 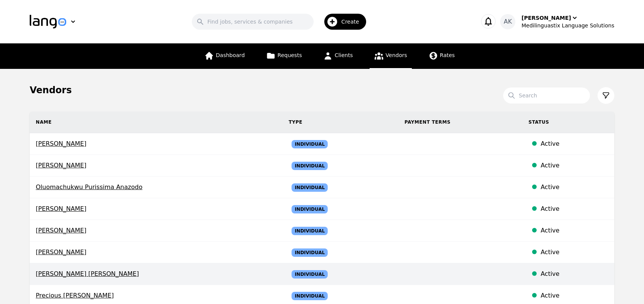 I want to click on button: Filter, so click(x=606, y=95).